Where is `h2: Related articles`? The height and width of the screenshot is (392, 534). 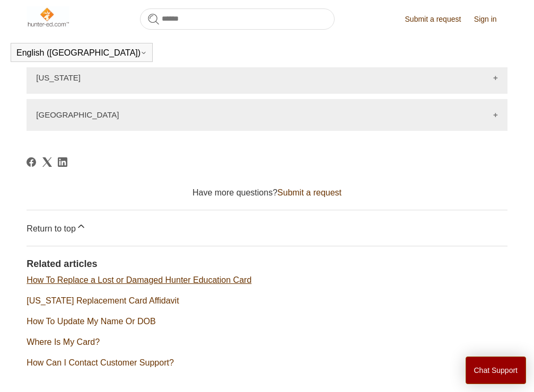 h2: Related articles is located at coordinates (267, 264).